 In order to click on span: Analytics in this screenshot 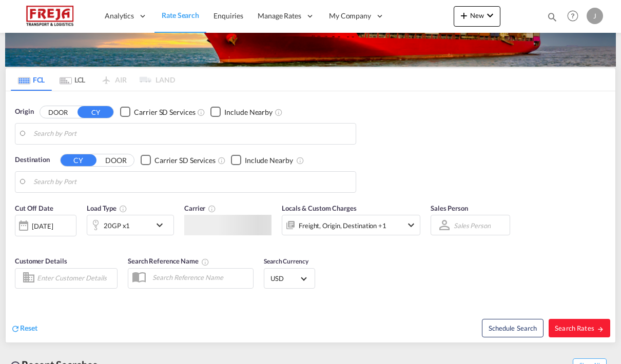, I will do `click(119, 16)`.